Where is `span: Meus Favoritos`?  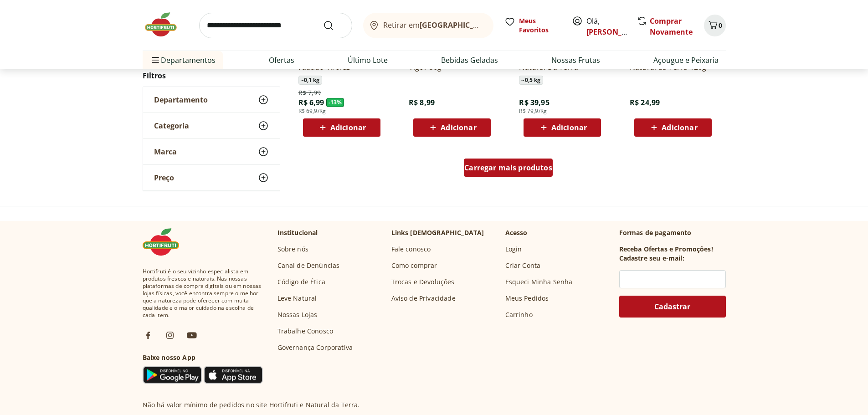 span: Meus Favoritos is located at coordinates (540, 26).